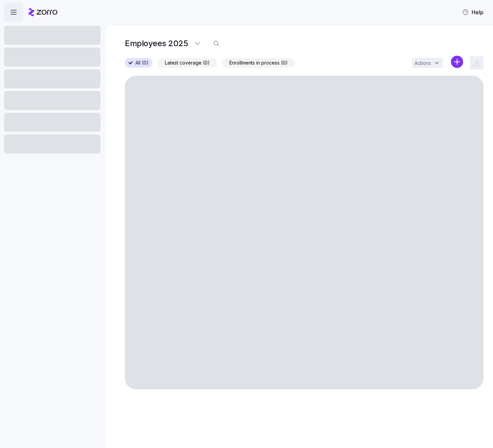  I want to click on button: Help, so click(473, 12).